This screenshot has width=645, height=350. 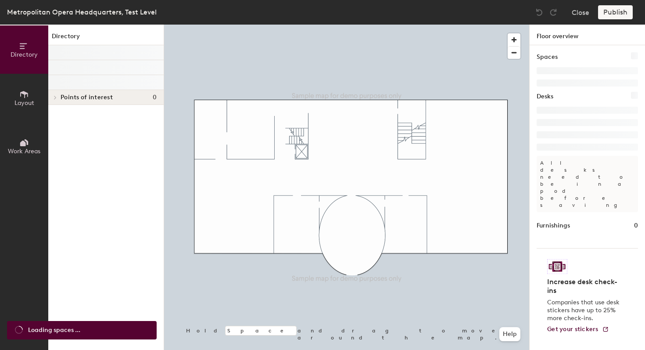 What do you see at coordinates (86, 97) in the screenshot?
I see `span: Points of interest` at bounding box center [86, 97].